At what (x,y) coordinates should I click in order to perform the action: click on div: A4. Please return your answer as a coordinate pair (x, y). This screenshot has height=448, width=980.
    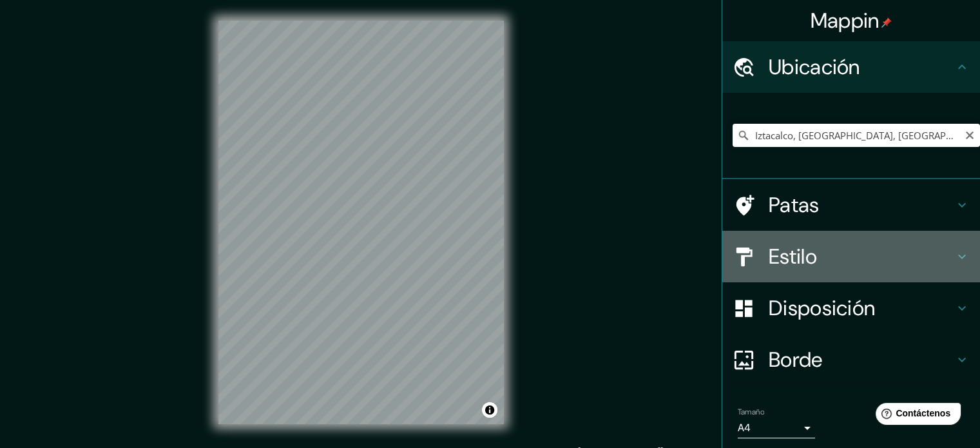
    Looking at the image, I should click on (776, 428).